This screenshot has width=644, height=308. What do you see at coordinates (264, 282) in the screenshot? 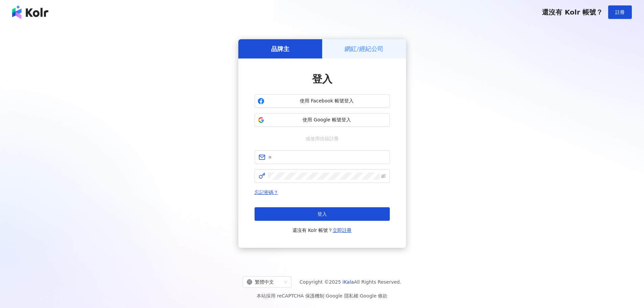
I see `div: 繁體中文` at bounding box center [264, 282].